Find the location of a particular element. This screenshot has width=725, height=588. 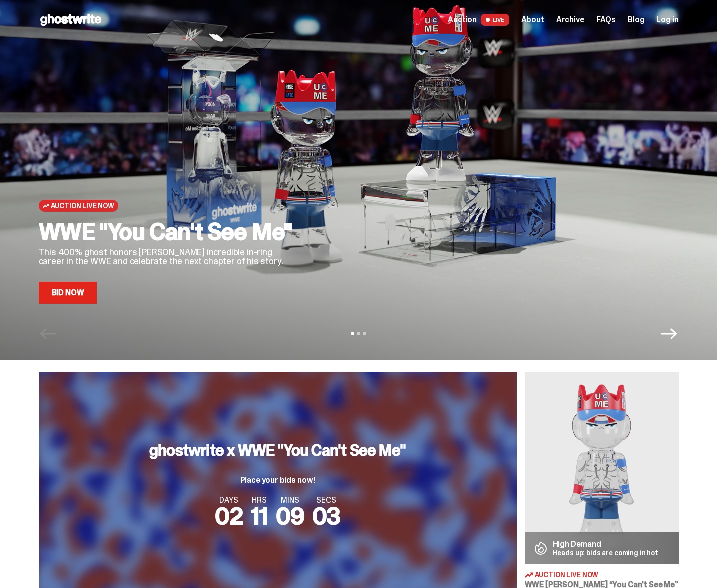

span: Log in is located at coordinates (668, 20).